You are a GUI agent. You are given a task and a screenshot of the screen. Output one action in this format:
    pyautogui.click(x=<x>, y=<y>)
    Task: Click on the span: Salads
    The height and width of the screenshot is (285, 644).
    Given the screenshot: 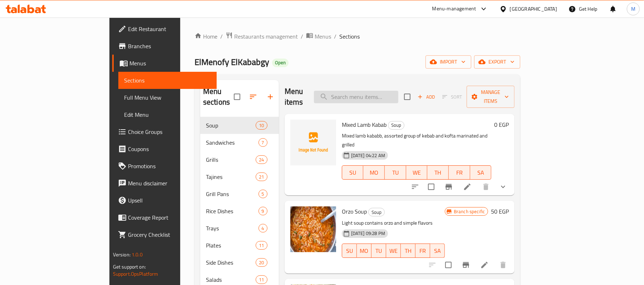 What is the action you would take?
    pyautogui.click(x=231, y=280)
    